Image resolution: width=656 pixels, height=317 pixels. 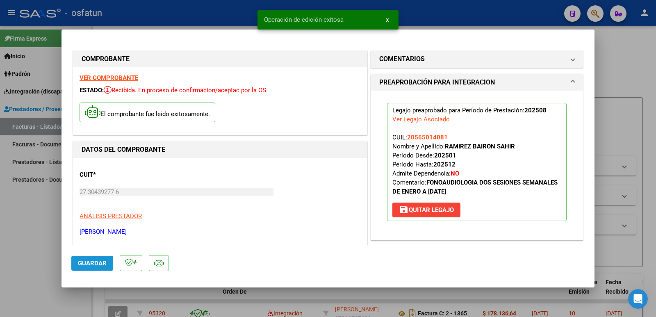 I want to click on mat-expansion-panel-header: PREAPROBACIÓN PARA INTEGRACION, so click(x=476, y=82).